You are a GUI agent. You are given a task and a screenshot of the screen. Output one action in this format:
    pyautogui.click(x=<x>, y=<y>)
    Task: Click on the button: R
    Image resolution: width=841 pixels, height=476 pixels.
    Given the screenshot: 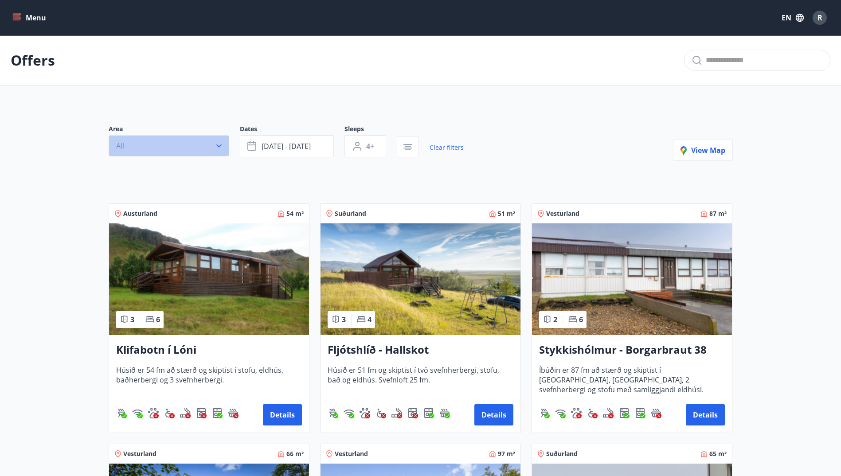 What is the action you would take?
    pyautogui.click(x=820, y=18)
    